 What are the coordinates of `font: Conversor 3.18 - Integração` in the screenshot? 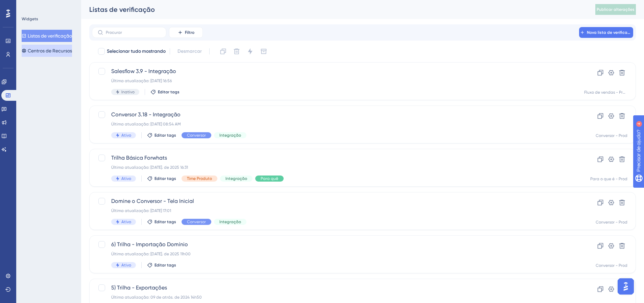 It's located at (146, 114).